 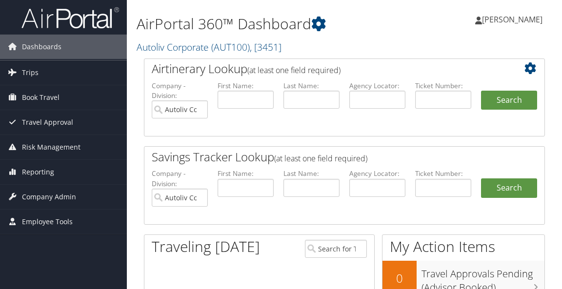 I want to click on h1: AirPortal 360™ Dashboard, so click(x=275, y=24).